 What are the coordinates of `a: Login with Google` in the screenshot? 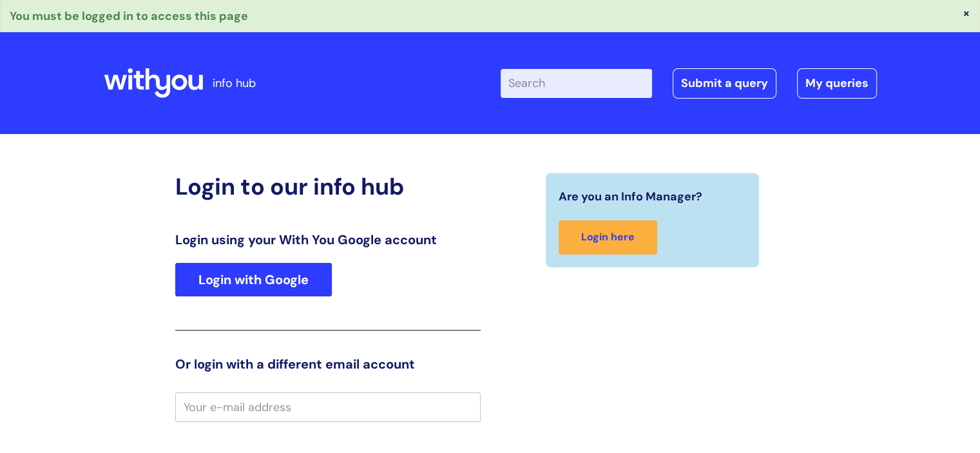 It's located at (253, 279).